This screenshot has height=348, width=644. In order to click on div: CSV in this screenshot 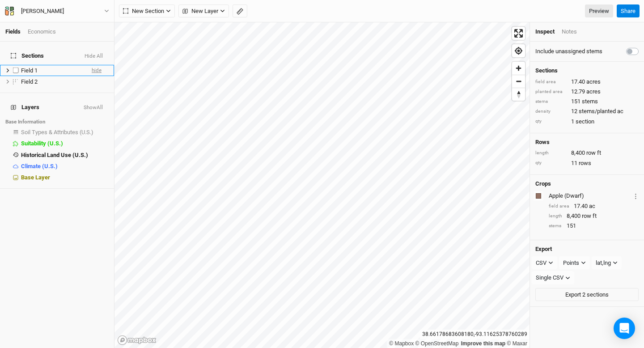, I will do `click(542, 264)`.